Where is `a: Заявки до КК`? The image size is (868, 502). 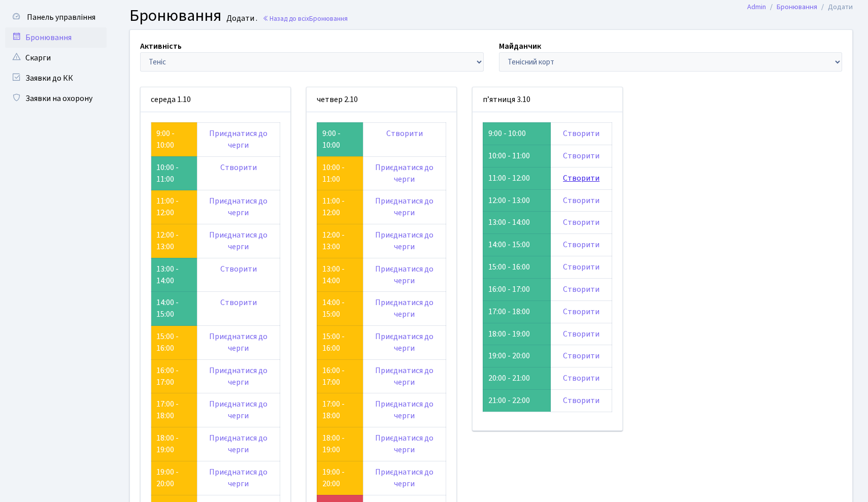
a: Заявки до КК is located at coordinates (56, 78).